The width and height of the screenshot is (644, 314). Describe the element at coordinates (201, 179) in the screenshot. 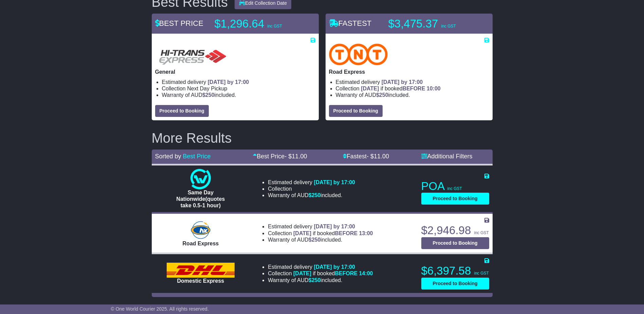

I see `img: One World Courier: Same Day Nationwide(quotes take 0.5-1 hour)` at that location.